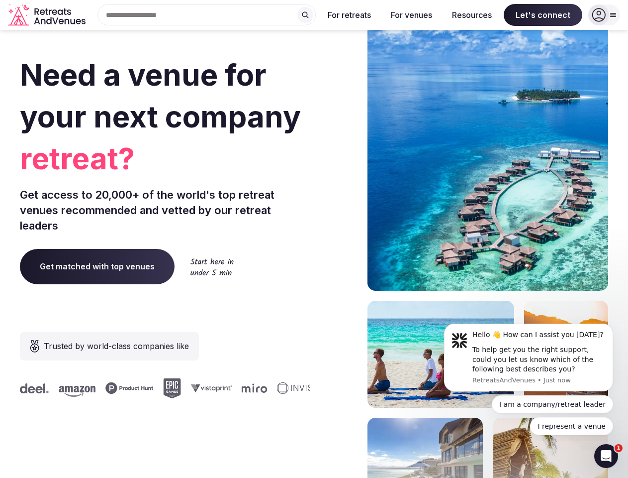  Describe the element at coordinates (48, 15) in the screenshot. I see `svg: Retreats and Venues company logo` at that location.